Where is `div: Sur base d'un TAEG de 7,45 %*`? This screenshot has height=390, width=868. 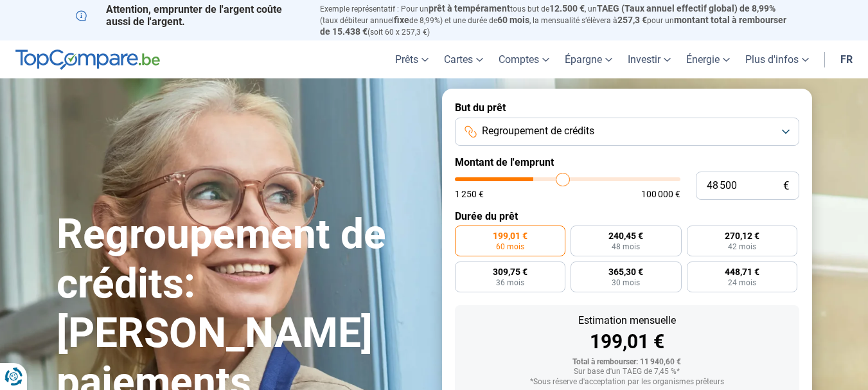 div: Sur base d'un TAEG de 7,45 %* is located at coordinates (626, 373).